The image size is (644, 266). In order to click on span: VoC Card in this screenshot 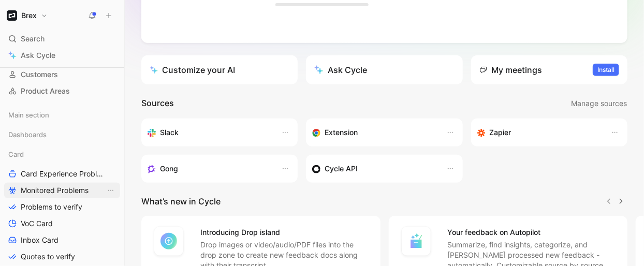, I will do `click(37, 224)`.